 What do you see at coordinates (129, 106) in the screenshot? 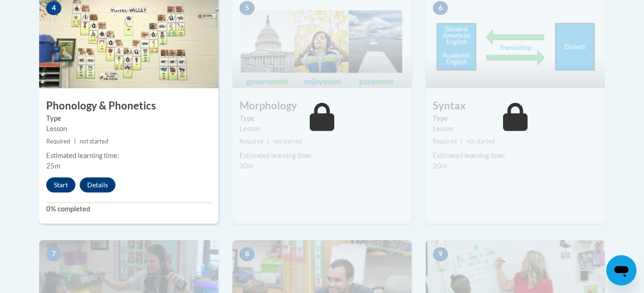
I see `h3: Phonology & Phonetics` at bounding box center [129, 106].